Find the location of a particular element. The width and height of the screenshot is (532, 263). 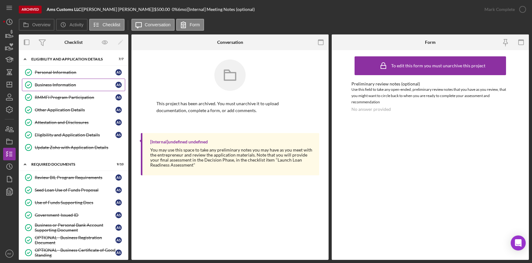

button: Checklist is located at coordinates (107, 25).